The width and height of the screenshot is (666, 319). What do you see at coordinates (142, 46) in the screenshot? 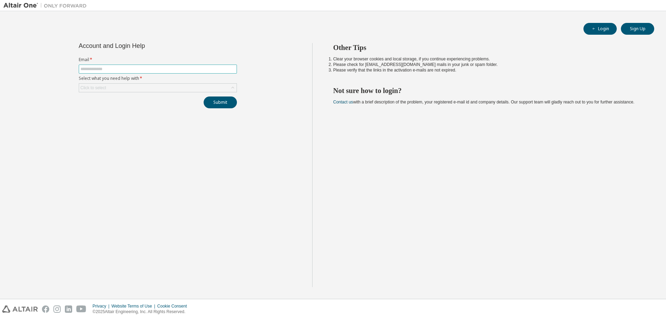
I see `div: Account and Login Help` at bounding box center [142, 46].